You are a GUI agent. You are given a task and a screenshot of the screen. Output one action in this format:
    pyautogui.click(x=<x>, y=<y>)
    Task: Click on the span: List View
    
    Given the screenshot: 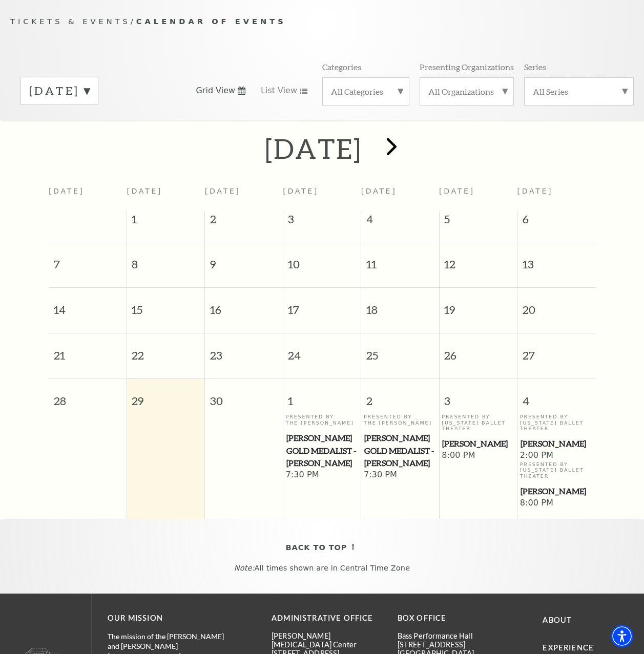 What is the action you would take?
    pyautogui.click(x=278, y=91)
    